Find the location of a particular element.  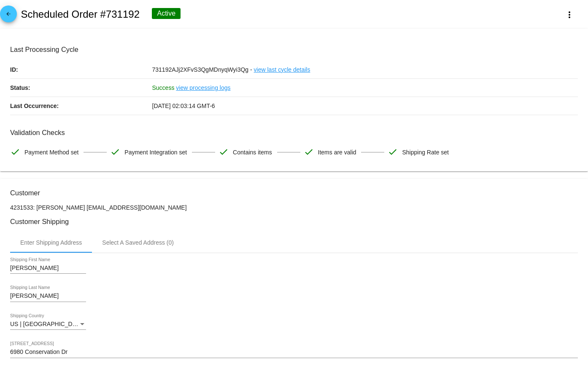

p: Last Occurrence: is located at coordinates (81, 106).